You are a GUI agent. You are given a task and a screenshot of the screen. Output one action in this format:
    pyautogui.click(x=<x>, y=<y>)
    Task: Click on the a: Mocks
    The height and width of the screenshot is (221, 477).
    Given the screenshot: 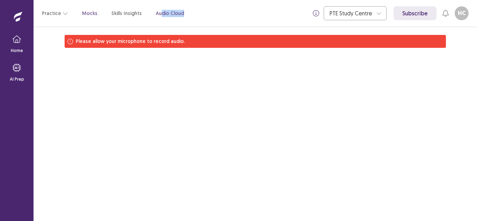 What is the action you would take?
    pyautogui.click(x=90, y=13)
    